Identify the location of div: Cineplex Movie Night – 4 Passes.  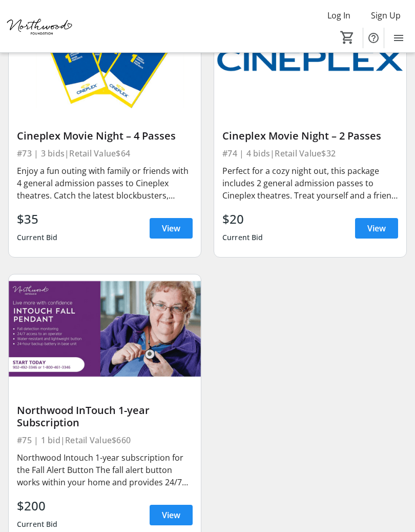
(105, 136).